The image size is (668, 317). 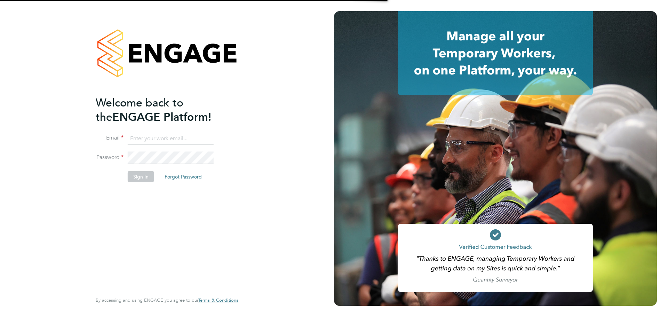 What do you see at coordinates (218, 300) in the screenshot?
I see `span: Terms & Conditions` at bounding box center [218, 300].